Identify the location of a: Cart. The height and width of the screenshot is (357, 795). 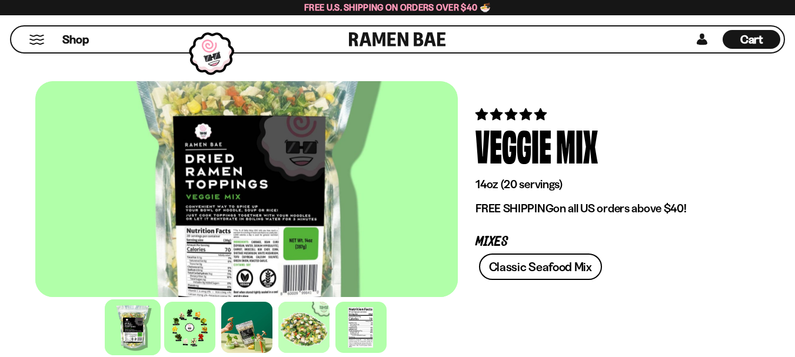
(751, 39).